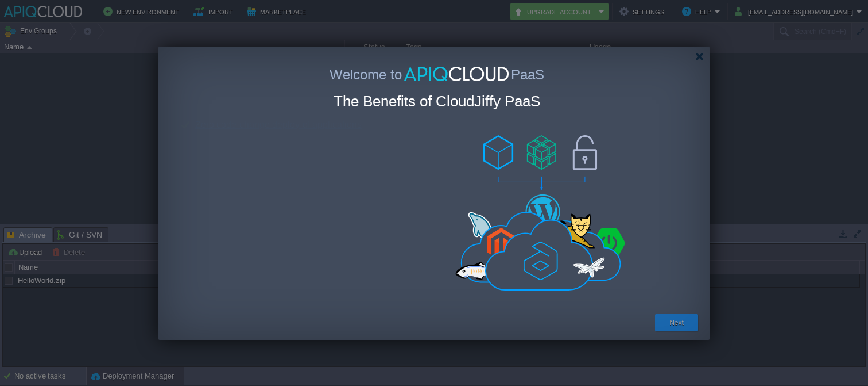 Image resolution: width=868 pixels, height=386 pixels. What do you see at coordinates (541, 213) in the screenshot?
I see `img: zerocode.svg` at bounding box center [541, 213].